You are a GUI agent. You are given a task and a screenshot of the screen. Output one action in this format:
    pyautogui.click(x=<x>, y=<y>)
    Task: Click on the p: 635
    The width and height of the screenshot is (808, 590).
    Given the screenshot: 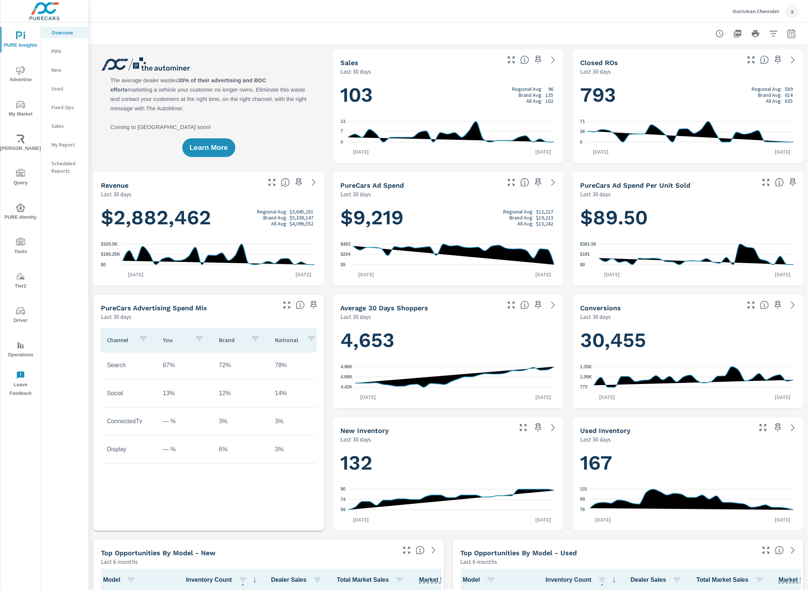 What is the action you would take?
    pyautogui.click(x=789, y=101)
    